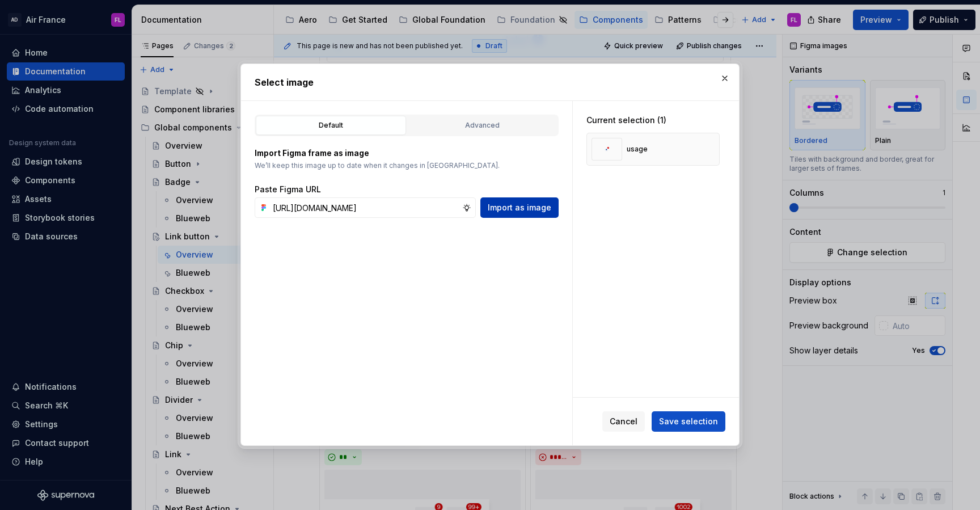 This screenshot has height=510, width=980. What do you see at coordinates (689, 422) in the screenshot?
I see `span: Save selection` at bounding box center [689, 422].